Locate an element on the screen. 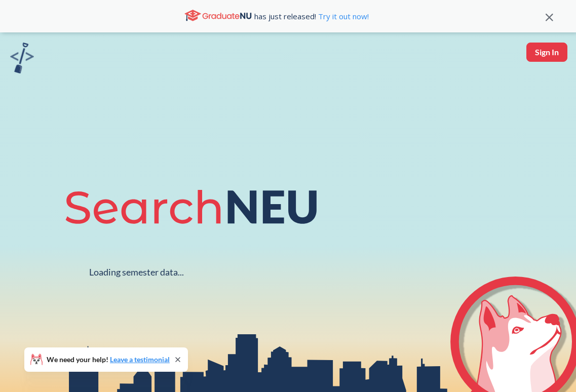 This screenshot has width=576, height=392. a: Try it out now! is located at coordinates (343, 16).